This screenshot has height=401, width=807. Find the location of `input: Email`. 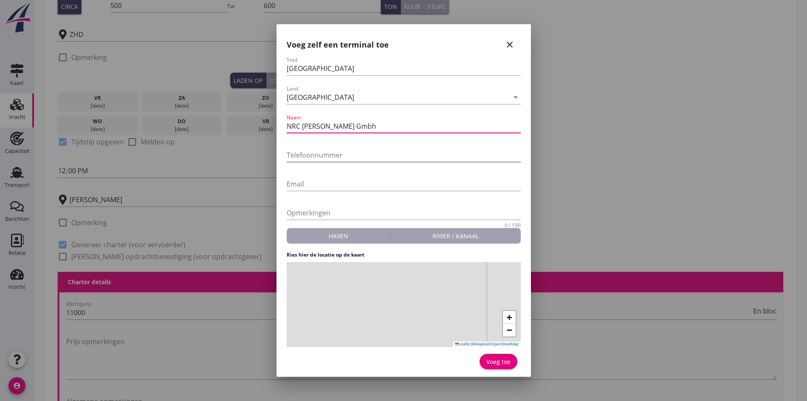

input: Email is located at coordinates (404, 184).